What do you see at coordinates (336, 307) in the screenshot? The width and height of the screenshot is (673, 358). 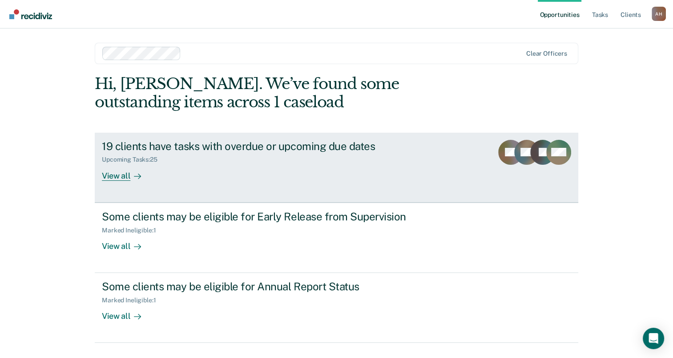 I see `a: Some clients may be eligible for Annual Report StatusMarked Ineligible:1View all` at bounding box center [336, 307].